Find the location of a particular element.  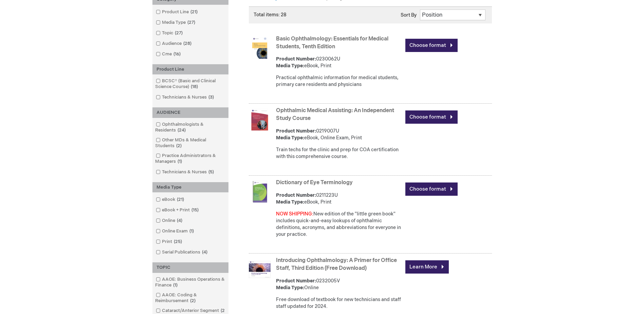

div: 0211223U eBook, Print is located at coordinates (339, 199).